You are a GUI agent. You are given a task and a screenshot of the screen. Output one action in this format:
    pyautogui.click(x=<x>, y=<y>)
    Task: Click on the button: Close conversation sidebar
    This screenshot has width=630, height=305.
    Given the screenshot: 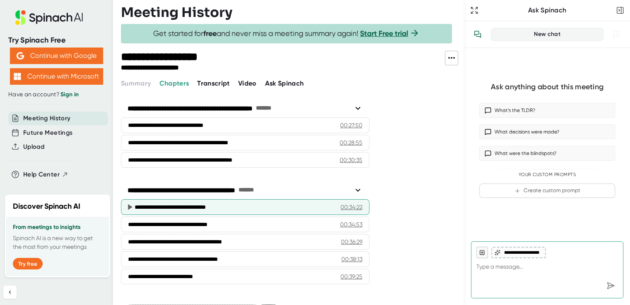 What is the action you would take?
    pyautogui.click(x=620, y=10)
    